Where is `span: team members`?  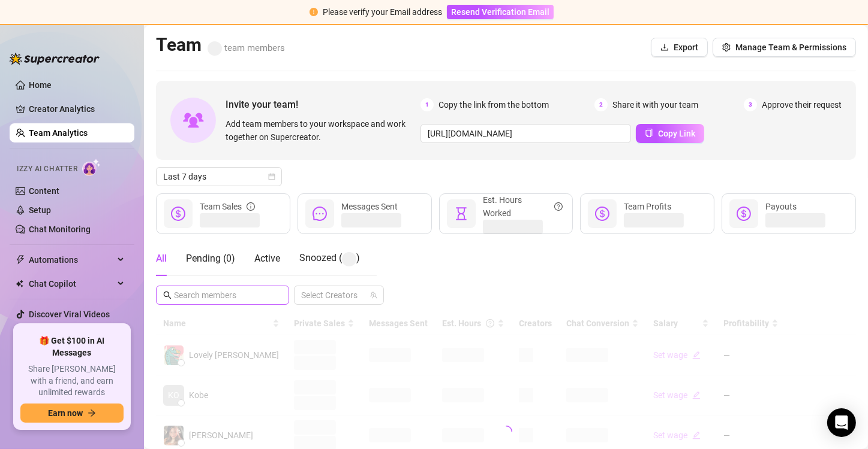 span: team members is located at coordinates (246, 48).